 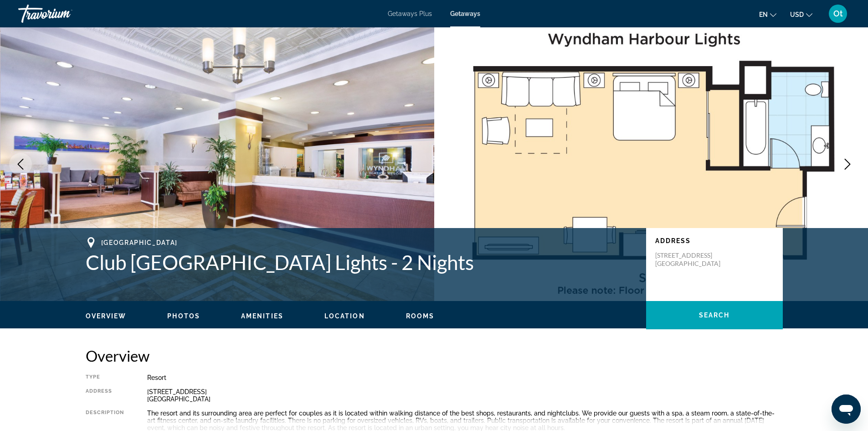 I want to click on button: Search, so click(x=715, y=315).